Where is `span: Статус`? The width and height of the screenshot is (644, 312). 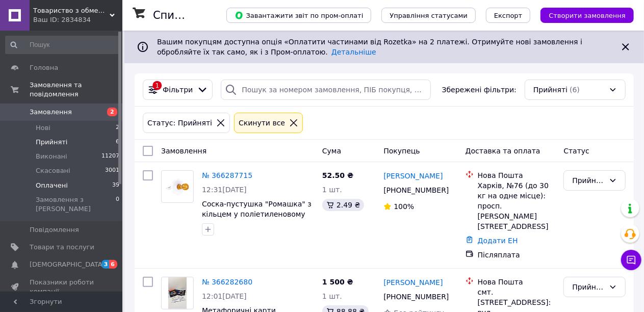
span: Статус is located at coordinates (577, 151).